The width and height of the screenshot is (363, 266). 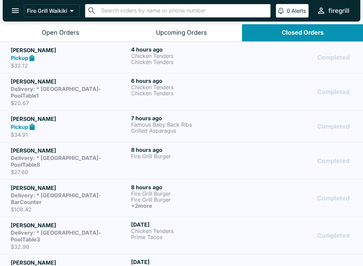 What do you see at coordinates (182, 33) in the screenshot?
I see `div: Upcoming Orders` at bounding box center [182, 33].